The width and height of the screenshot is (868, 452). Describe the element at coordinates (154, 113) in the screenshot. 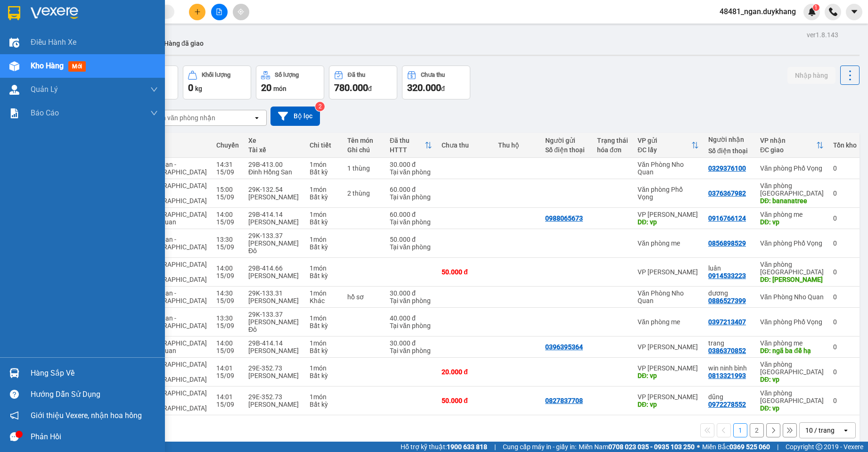

I see `span: down` at that location.